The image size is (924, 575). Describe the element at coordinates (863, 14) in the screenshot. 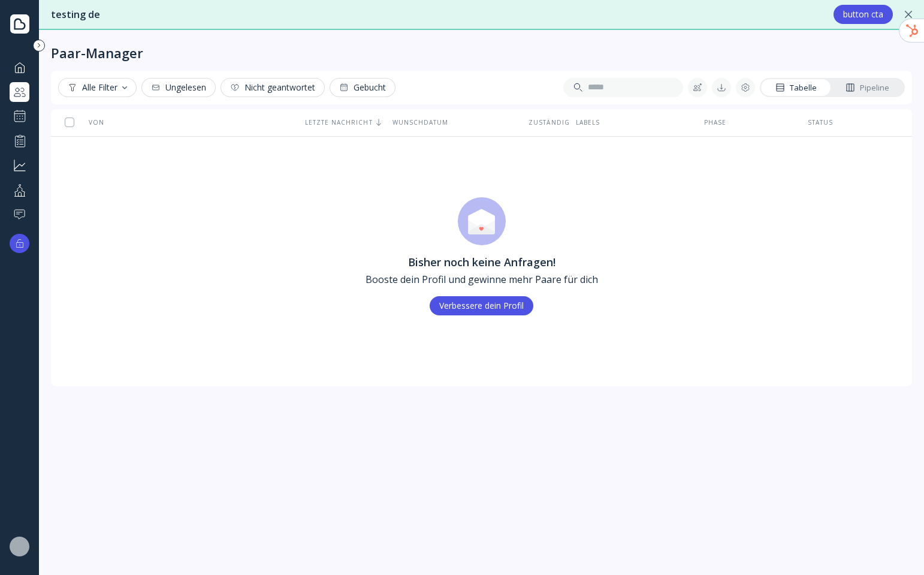

I see `div: button cta` at that location.